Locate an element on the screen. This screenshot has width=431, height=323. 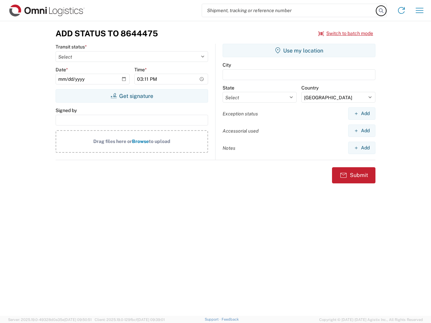
label: Date is located at coordinates (62, 70).